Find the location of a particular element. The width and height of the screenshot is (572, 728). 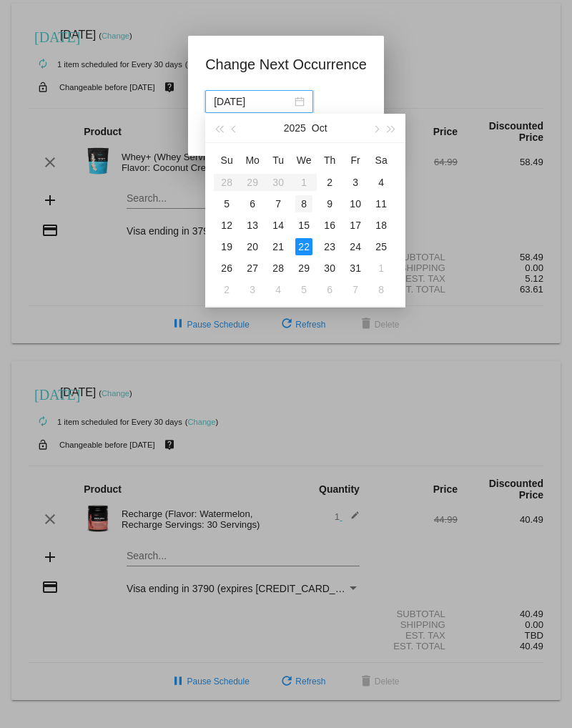

div: 27 is located at coordinates (252, 269).